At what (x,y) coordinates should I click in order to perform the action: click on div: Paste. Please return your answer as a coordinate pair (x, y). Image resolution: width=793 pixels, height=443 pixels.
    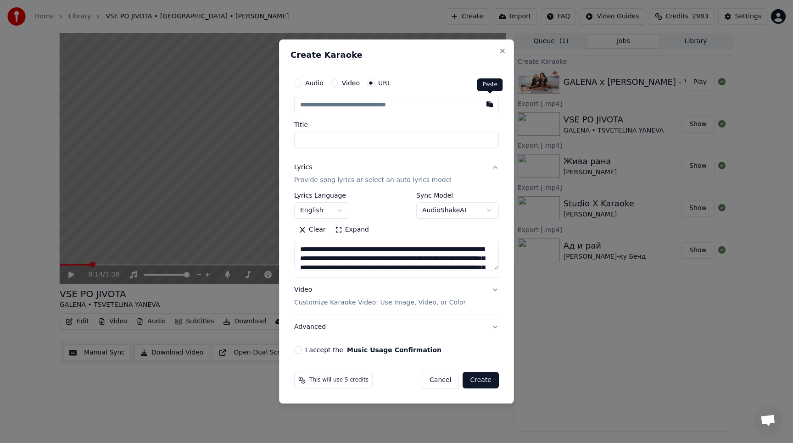
    Looking at the image, I should click on (490, 85).